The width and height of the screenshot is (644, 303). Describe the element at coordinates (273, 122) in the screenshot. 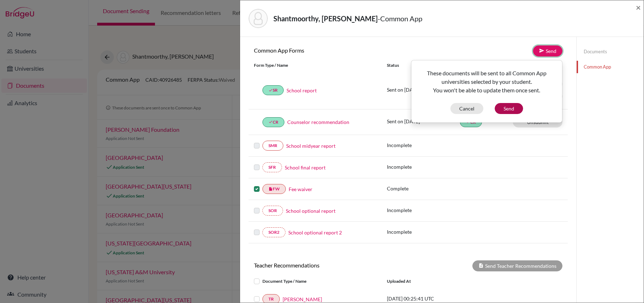

I see `a: doneCR` at that location.